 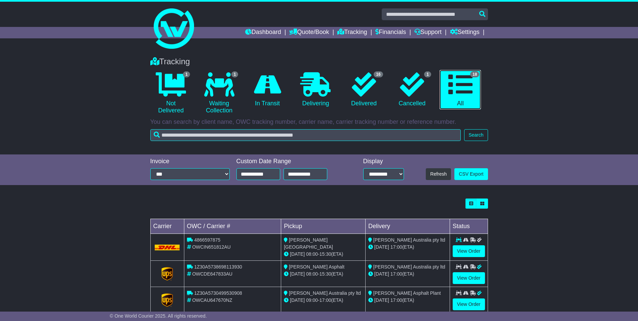 I want to click on td: Delivery, so click(x=407, y=226).